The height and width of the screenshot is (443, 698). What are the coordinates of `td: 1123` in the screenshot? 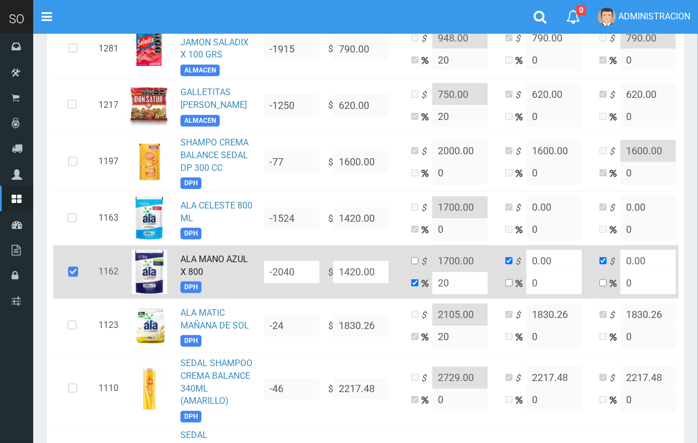 It's located at (108, 325).